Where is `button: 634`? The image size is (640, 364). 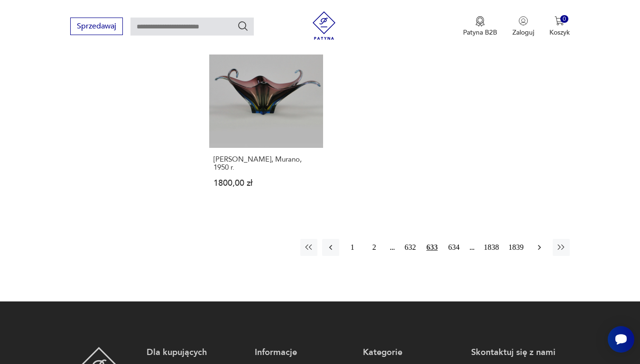 button: 634 is located at coordinates (454, 248).